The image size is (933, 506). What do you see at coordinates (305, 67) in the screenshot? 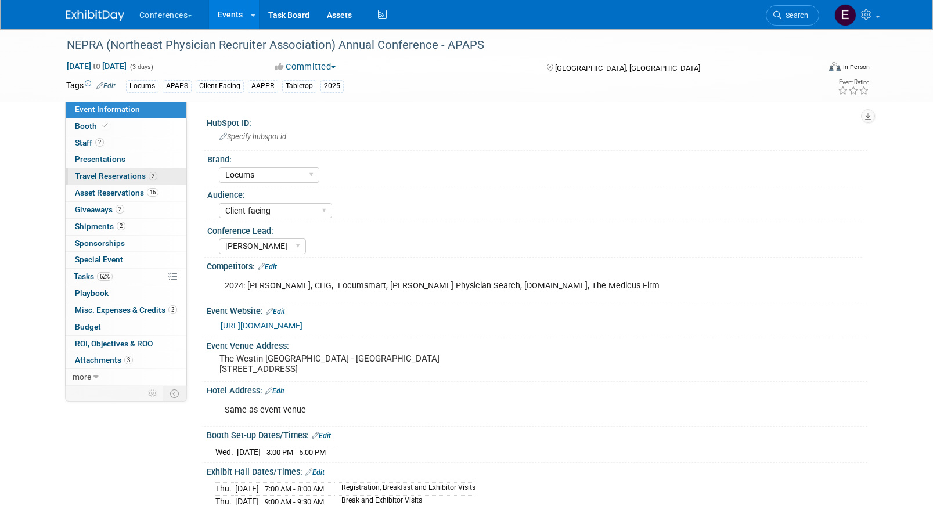
I see `button: Committed` at bounding box center [305, 67].